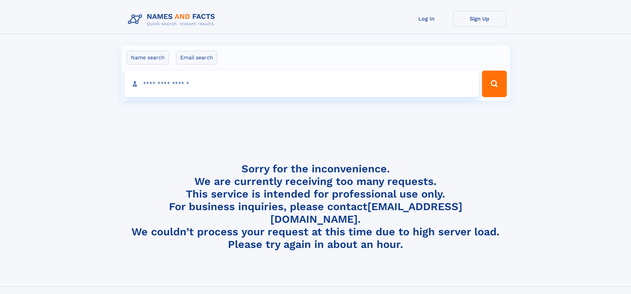 This screenshot has width=631, height=294. I want to click on h4: Sorry for the inconvenience. We are currently receiving too many requests. This service is intend..., so click(315, 206).